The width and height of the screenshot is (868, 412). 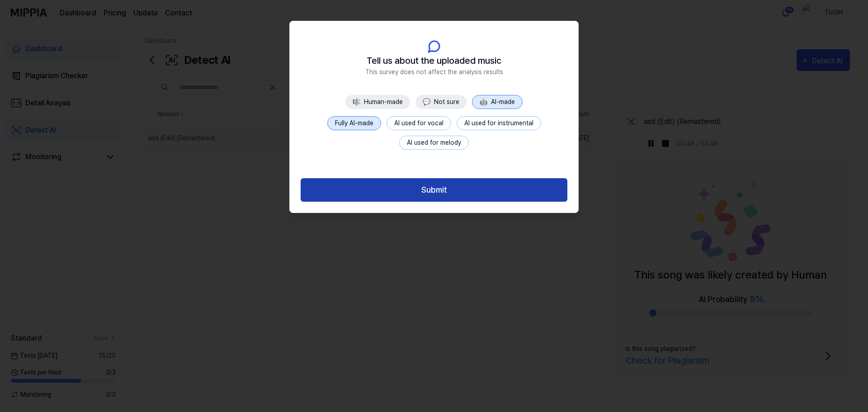 What do you see at coordinates (434, 143) in the screenshot?
I see `button: AI used for melody` at bounding box center [434, 143].